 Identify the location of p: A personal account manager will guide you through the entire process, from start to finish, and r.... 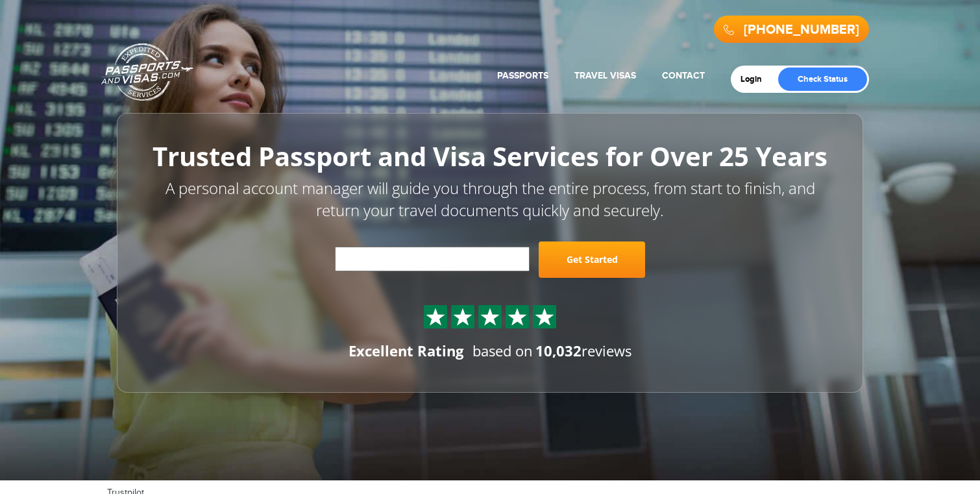
(490, 199).